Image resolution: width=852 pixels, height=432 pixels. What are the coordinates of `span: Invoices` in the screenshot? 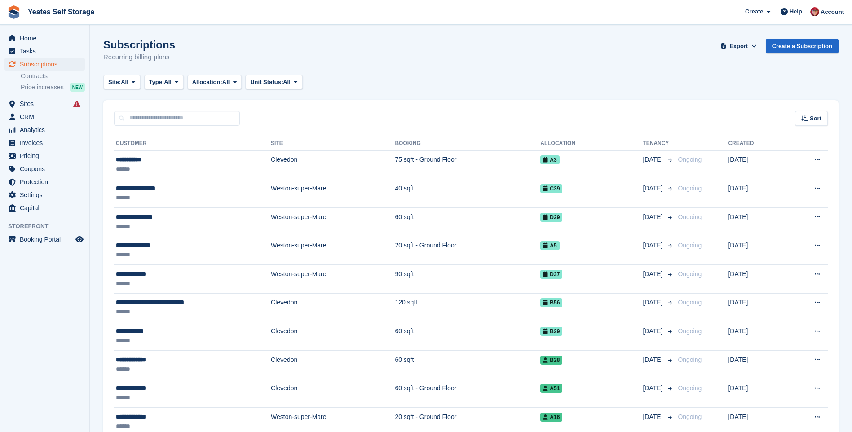 It's located at (47, 143).